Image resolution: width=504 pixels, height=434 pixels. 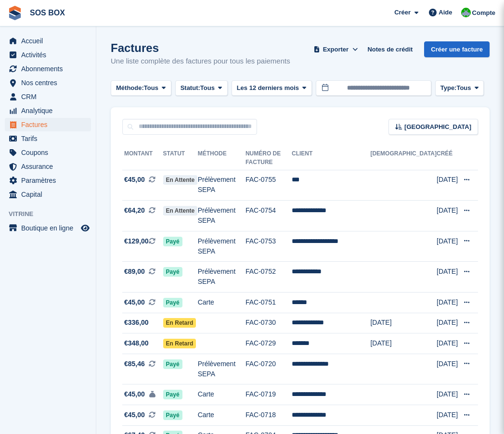 I want to click on span: Activités, so click(x=50, y=55).